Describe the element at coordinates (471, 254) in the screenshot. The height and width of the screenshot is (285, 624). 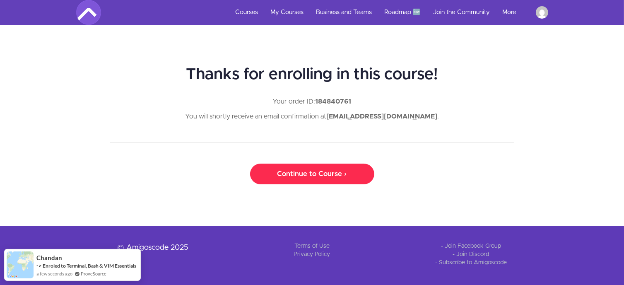
I see `a: - Join Discord` at that location.